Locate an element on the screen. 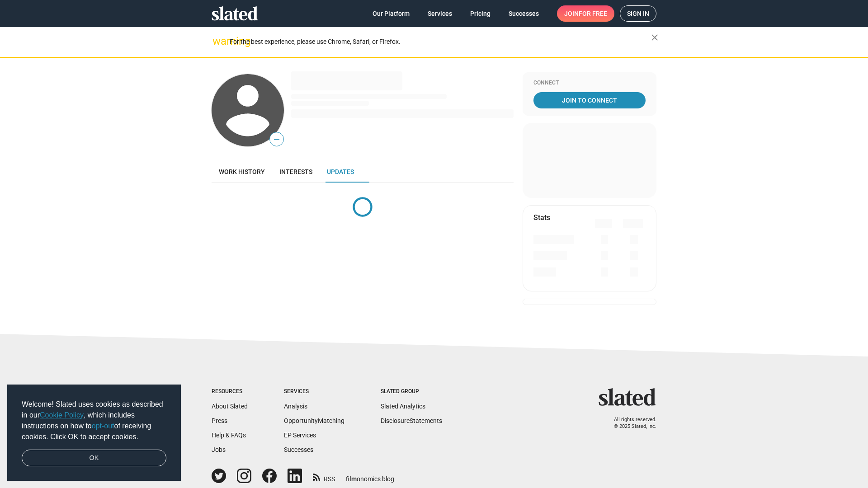  a: Analysis is located at coordinates (296, 406).